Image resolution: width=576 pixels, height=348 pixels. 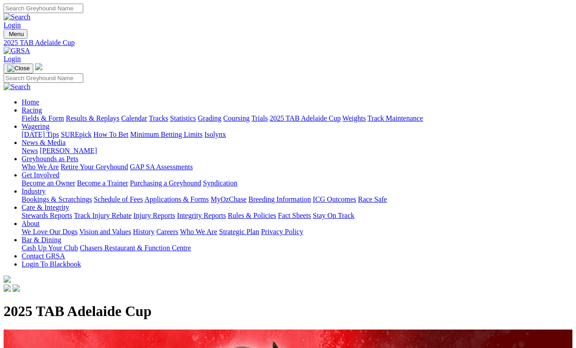 What do you see at coordinates (229, 199) in the screenshot?
I see `a: MyOzChase` at bounding box center [229, 199].